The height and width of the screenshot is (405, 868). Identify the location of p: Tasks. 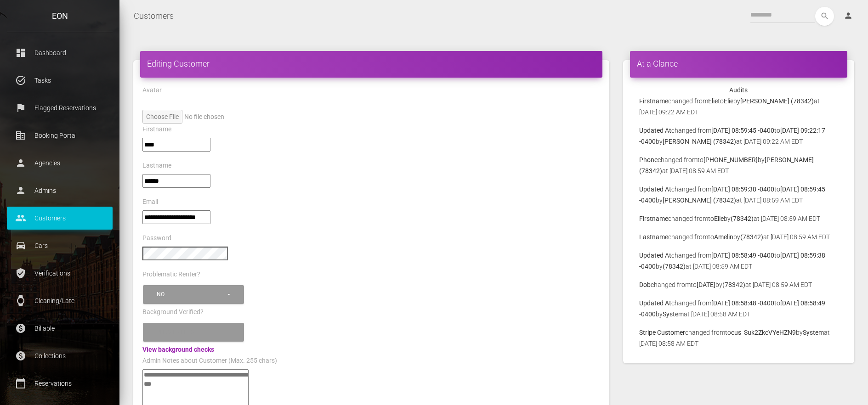
(59, 80).